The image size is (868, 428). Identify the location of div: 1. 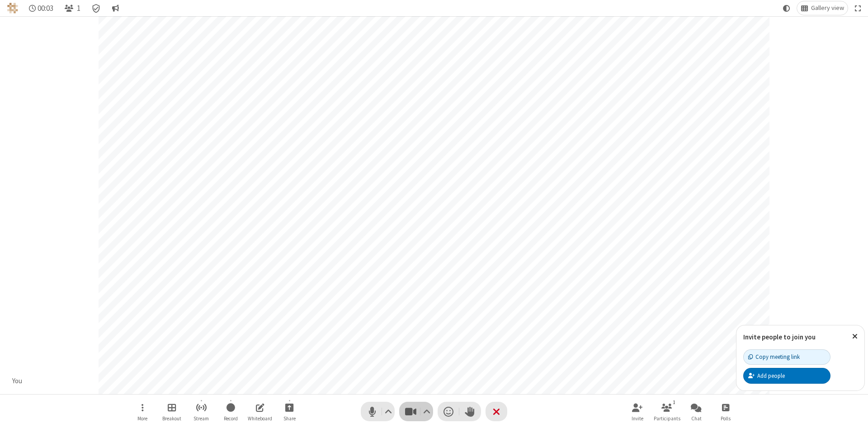
(674, 402).